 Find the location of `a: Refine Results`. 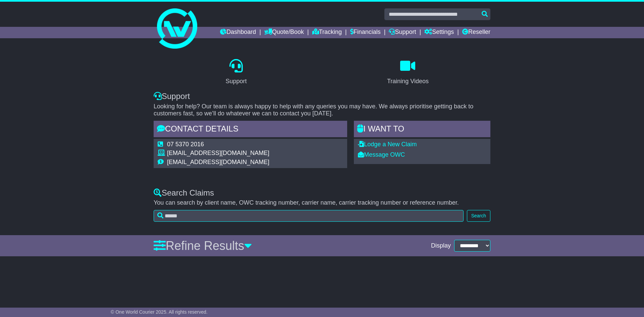

a: Refine Results is located at coordinates (202, 246).